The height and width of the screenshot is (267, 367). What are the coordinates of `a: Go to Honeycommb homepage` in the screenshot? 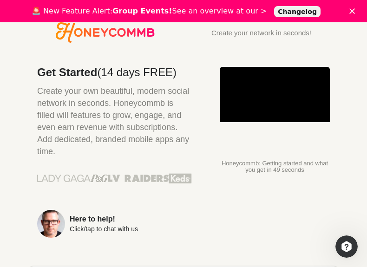 It's located at (105, 33).